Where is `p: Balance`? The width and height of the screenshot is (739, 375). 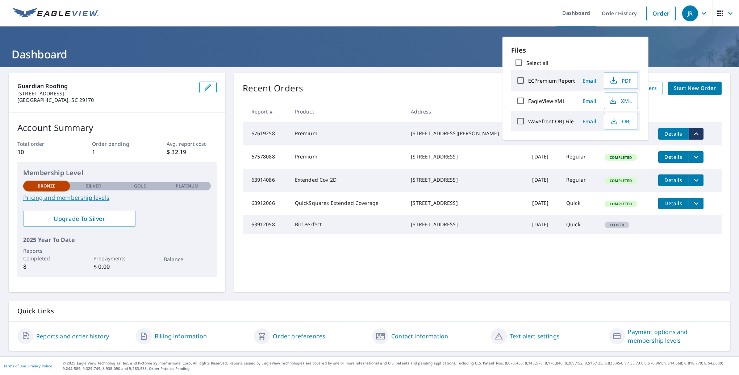 p: Balance is located at coordinates (187, 259).